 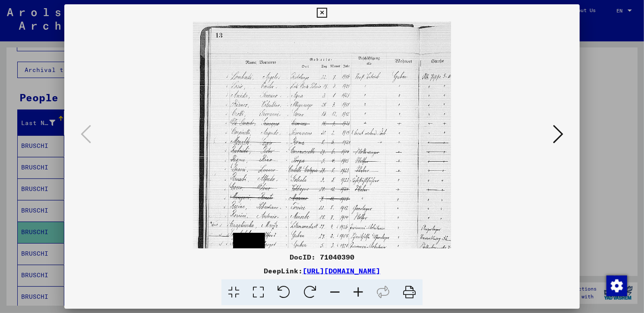 I want to click on div: Change consent, so click(x=617, y=285).